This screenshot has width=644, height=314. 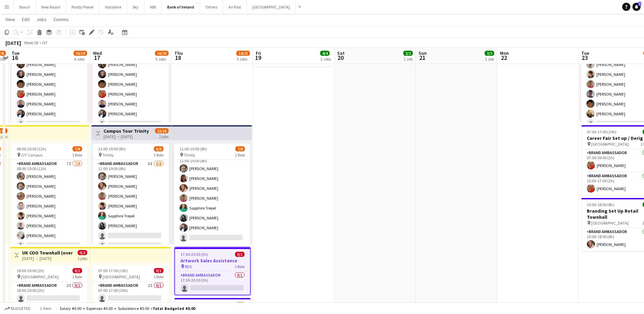 What do you see at coordinates (212, 261) in the screenshot?
I see `h3: Artwork Sales Assistance` at bounding box center [212, 261].